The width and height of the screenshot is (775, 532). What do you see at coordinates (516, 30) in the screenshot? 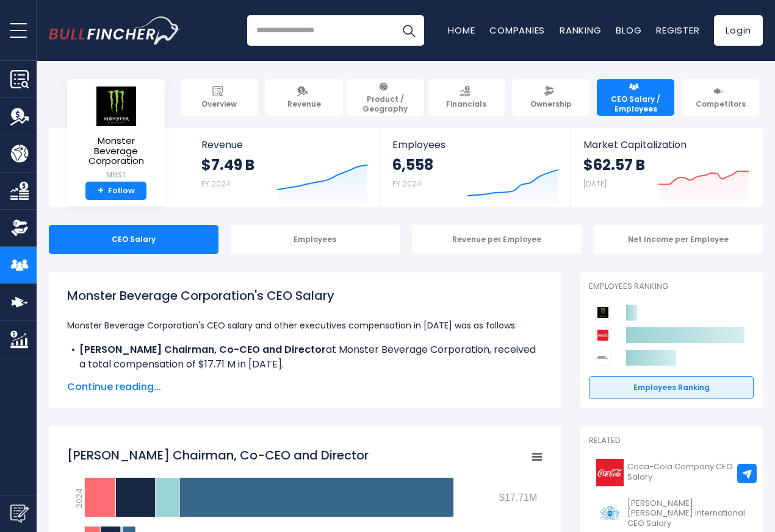
I see `a: Companies` at bounding box center [516, 30].